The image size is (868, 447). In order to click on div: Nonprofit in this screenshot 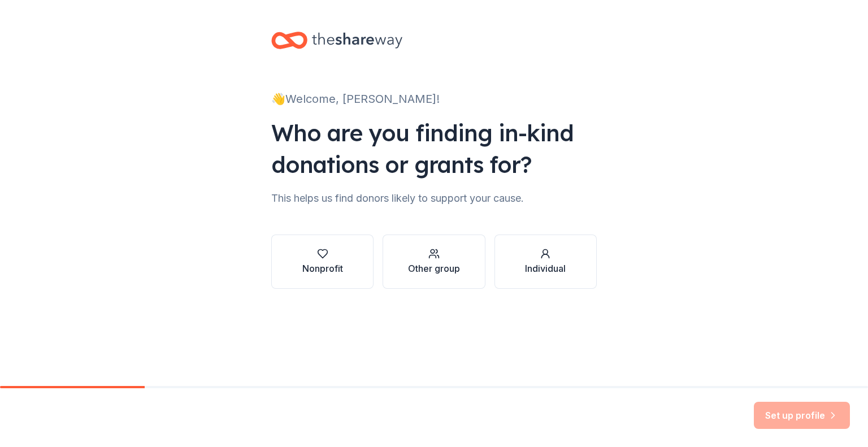, I will do `click(323, 269)`.